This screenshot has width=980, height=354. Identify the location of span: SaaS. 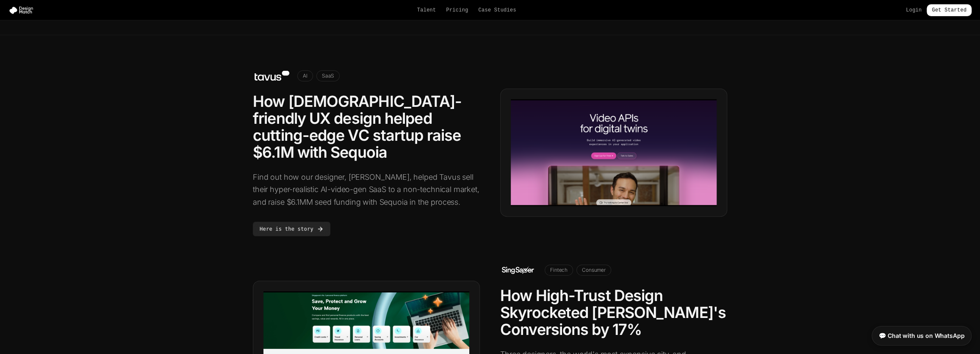
(328, 76).